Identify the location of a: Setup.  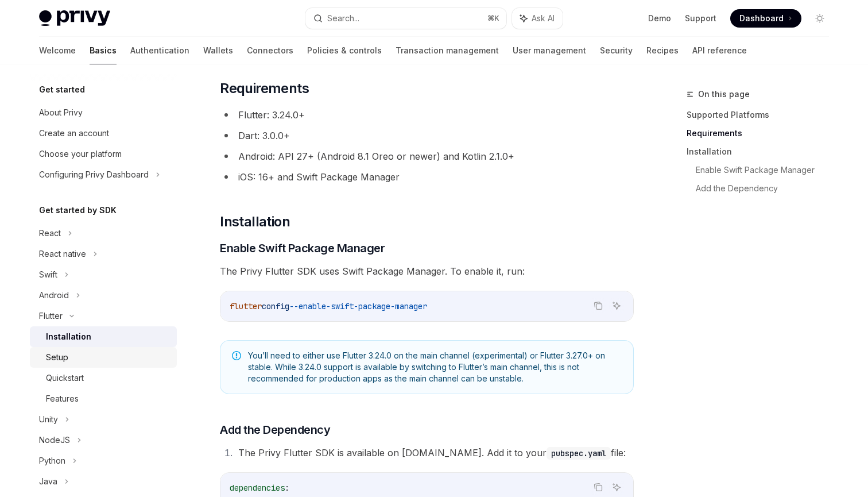
(103, 357).